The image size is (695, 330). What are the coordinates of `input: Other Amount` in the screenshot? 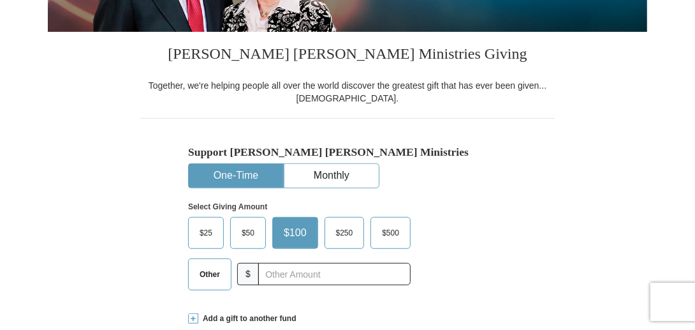 It's located at (334, 273).